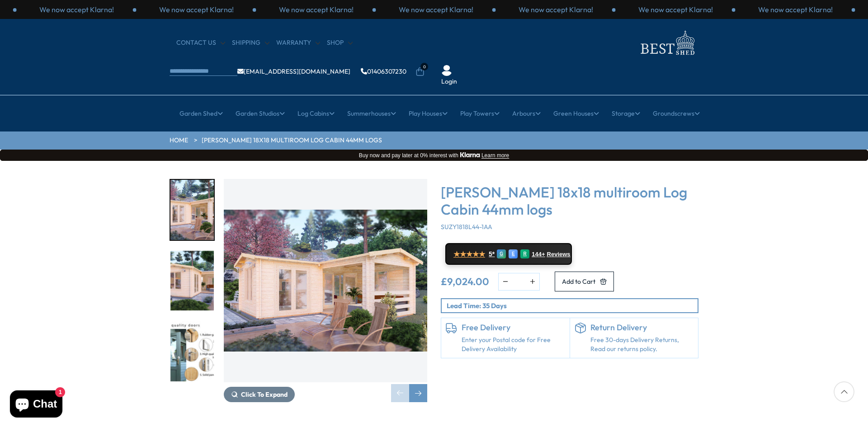 This screenshot has height=427, width=868. I want to click on img: Shire Suzy 18x18 multiroom Log Cabin 44mm logs - Best Shed, so click(325, 281).